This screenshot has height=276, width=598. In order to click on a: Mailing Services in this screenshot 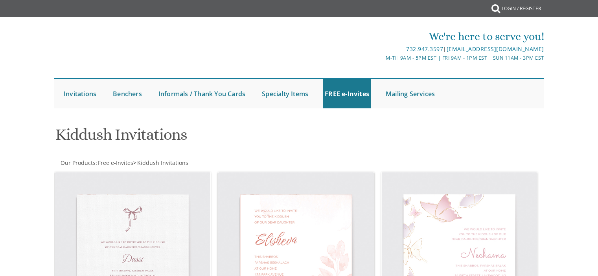, I will do `click(410, 94)`.